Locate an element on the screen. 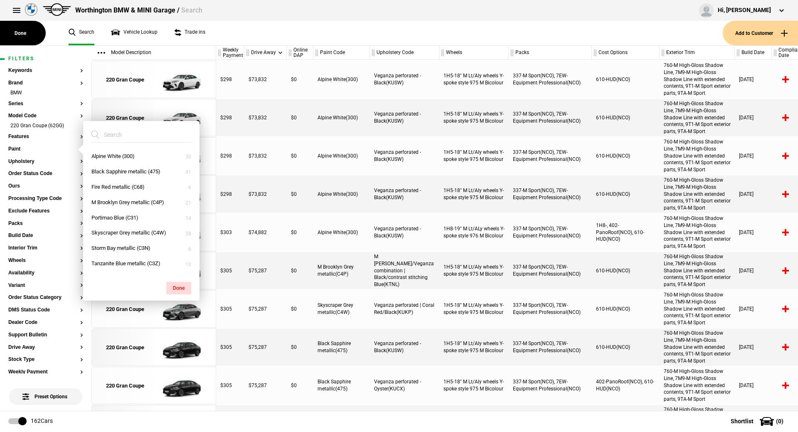  section: Exclude Features is located at coordinates (46, 214).